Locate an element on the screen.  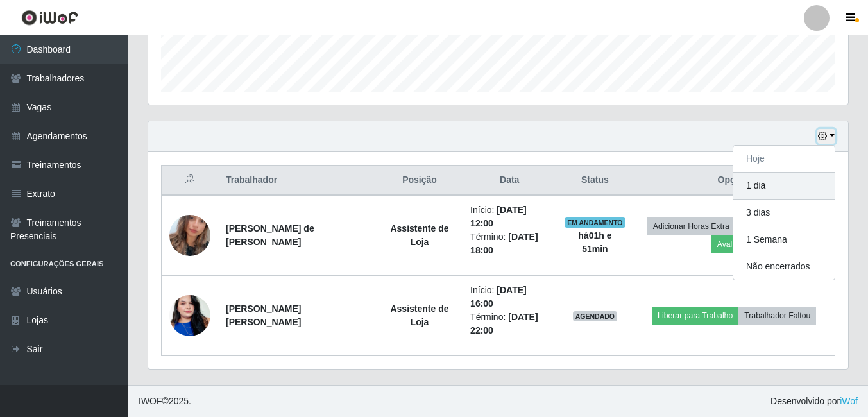
img: 1705535567021.jpeg is located at coordinates (190, 315).